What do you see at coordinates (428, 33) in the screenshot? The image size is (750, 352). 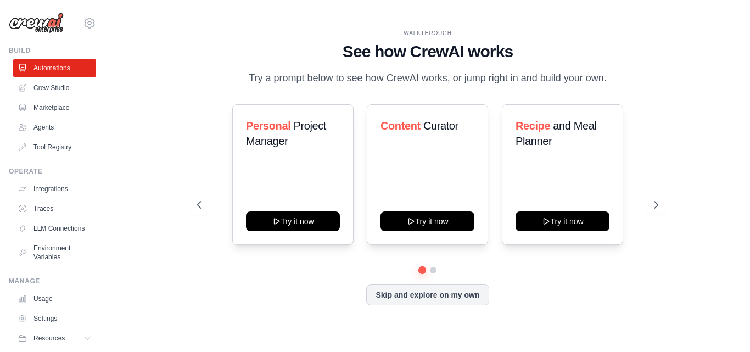 I see `div: WALKTHROUGH` at bounding box center [428, 33].